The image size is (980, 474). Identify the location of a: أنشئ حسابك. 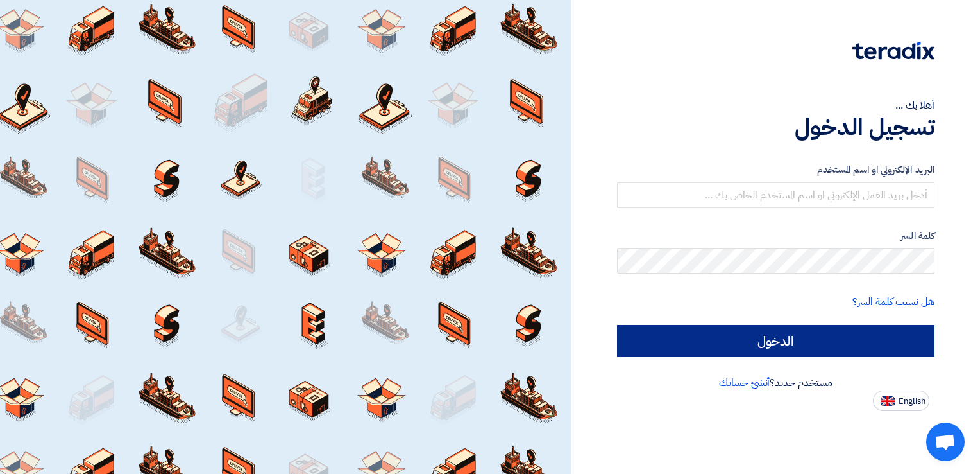
(744, 383).